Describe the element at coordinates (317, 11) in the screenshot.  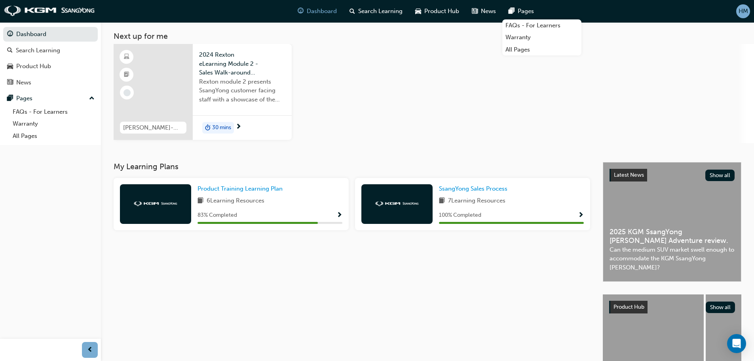
I see `a: guage-iconDashboard` at that location.